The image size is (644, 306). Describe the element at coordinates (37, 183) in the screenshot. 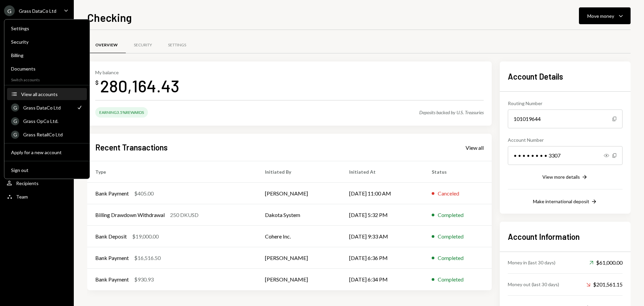

I see `a: Recipients` at that location.